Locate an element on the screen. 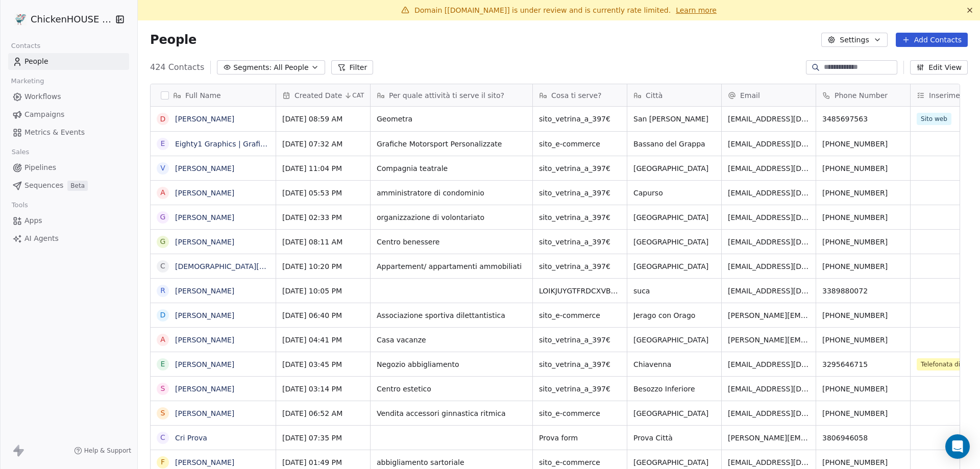  div: Città is located at coordinates (675, 95).